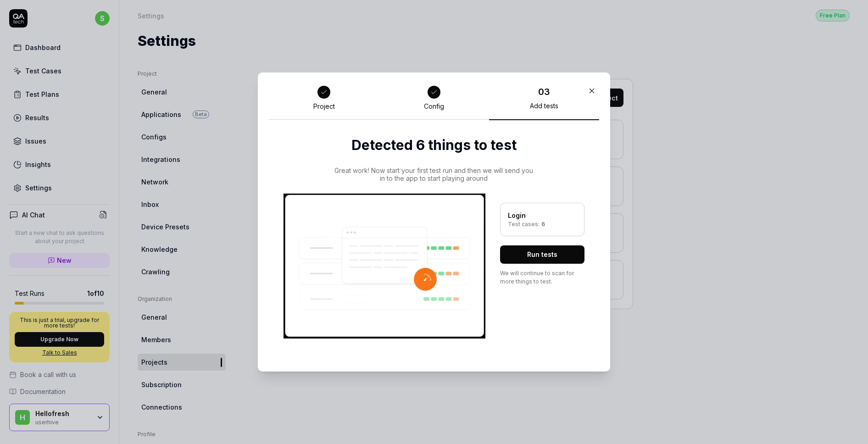 The image size is (868, 444). What do you see at coordinates (544, 106) in the screenshot?
I see `div: Add tests` at bounding box center [544, 106].